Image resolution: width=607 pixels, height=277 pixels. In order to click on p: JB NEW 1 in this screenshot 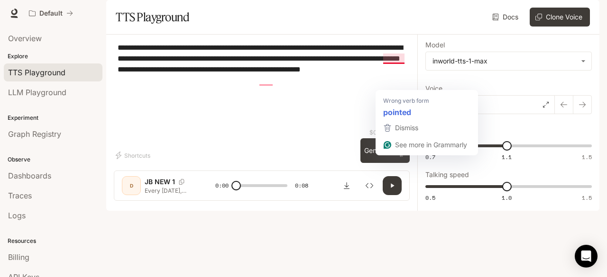, I will do `click(160, 182)`.